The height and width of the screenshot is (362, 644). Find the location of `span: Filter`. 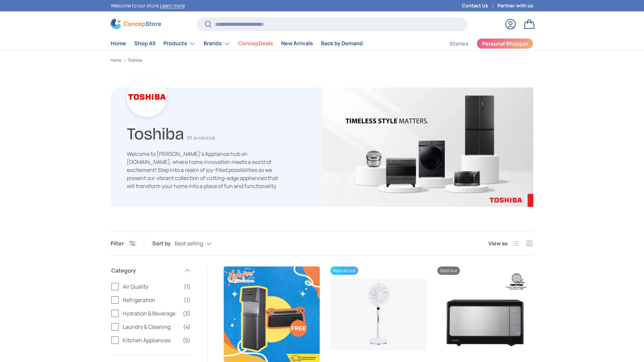

span: Filter is located at coordinates (117, 243).